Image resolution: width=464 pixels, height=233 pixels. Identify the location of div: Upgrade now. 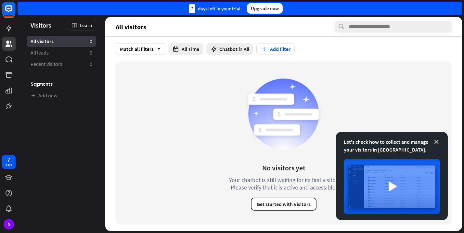
(265, 8).